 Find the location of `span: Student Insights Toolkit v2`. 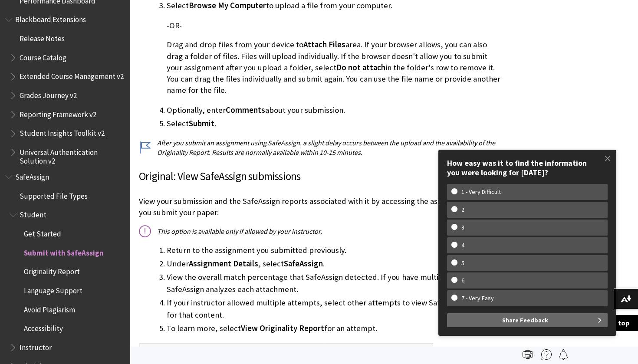

span: Student Insights Toolkit v2 is located at coordinates (62, 132).